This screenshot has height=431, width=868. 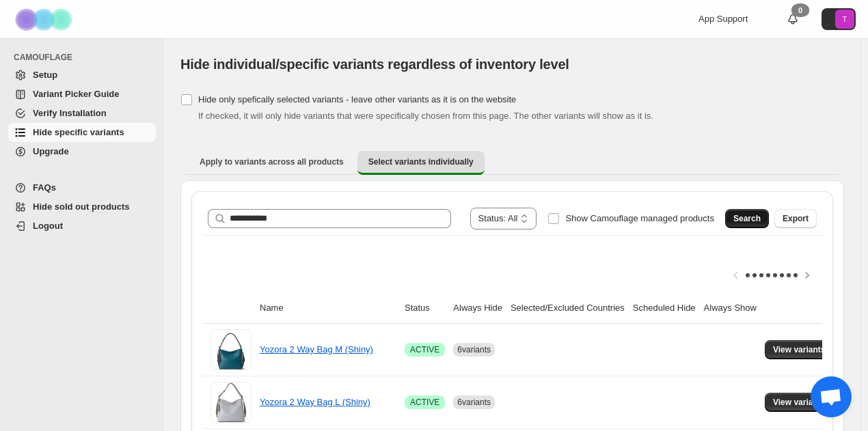 What do you see at coordinates (795, 219) in the screenshot?
I see `span: Export` at bounding box center [795, 219].